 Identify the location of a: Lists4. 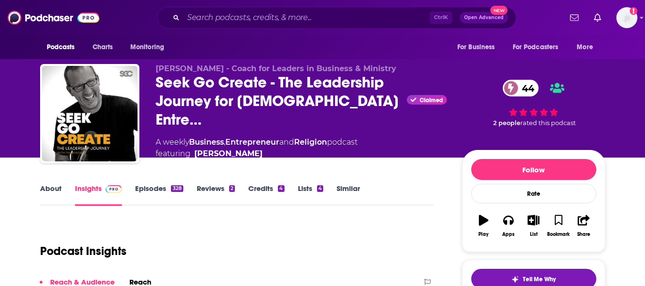
(311, 195).